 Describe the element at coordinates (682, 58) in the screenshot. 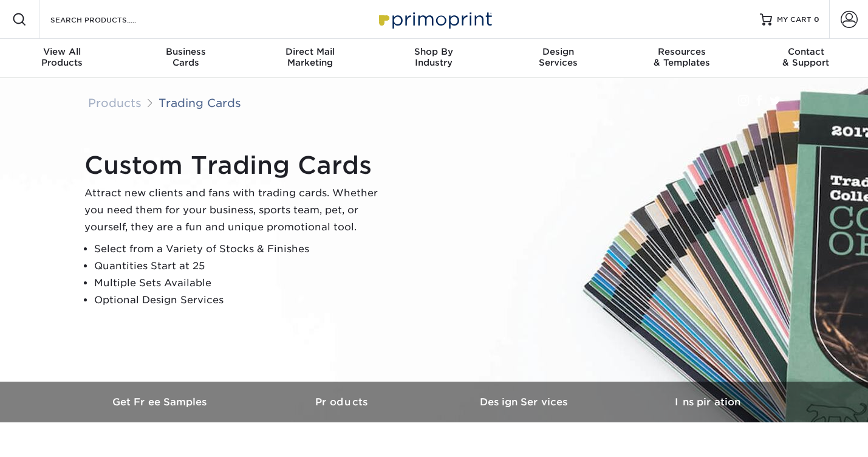

I see `a: Resources& Templates` at that location.